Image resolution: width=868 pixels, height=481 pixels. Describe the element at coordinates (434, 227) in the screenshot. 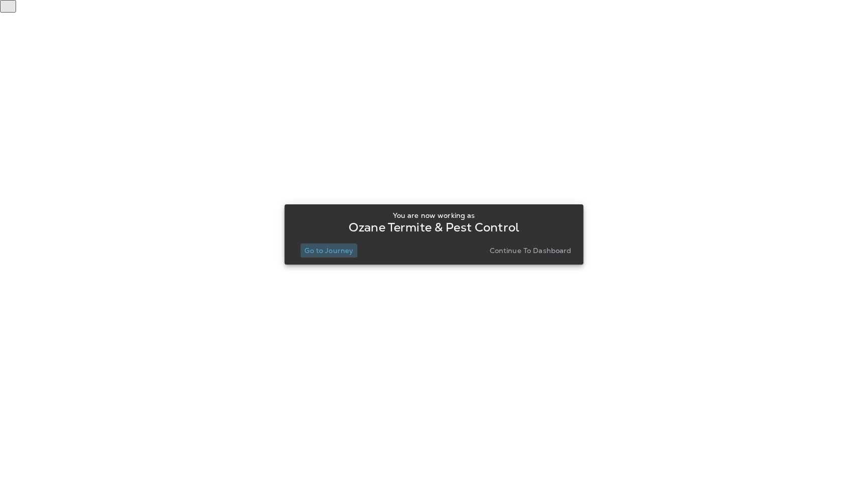

I see `p: Ozane Termite & Pest Control` at that location.